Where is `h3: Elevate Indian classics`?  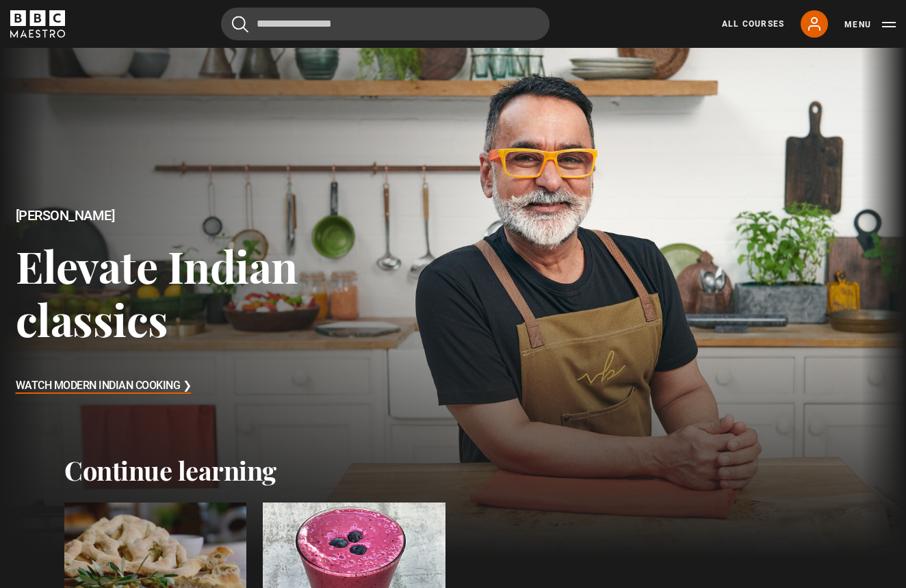
h3: Elevate Indian classics is located at coordinates (235, 292).